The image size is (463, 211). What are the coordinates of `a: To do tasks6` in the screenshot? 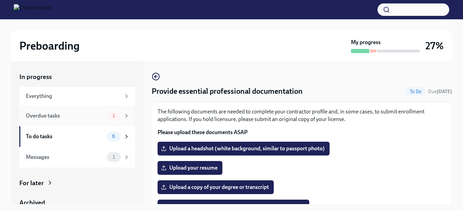 It's located at (77, 137).